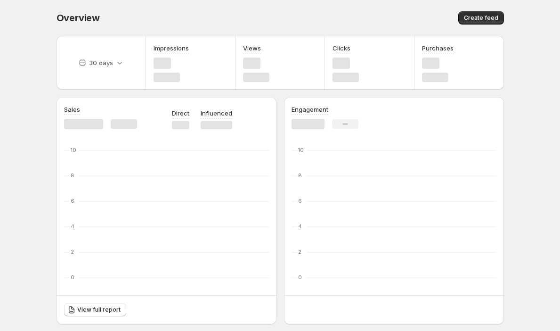  I want to click on p: Influenced, so click(216, 113).